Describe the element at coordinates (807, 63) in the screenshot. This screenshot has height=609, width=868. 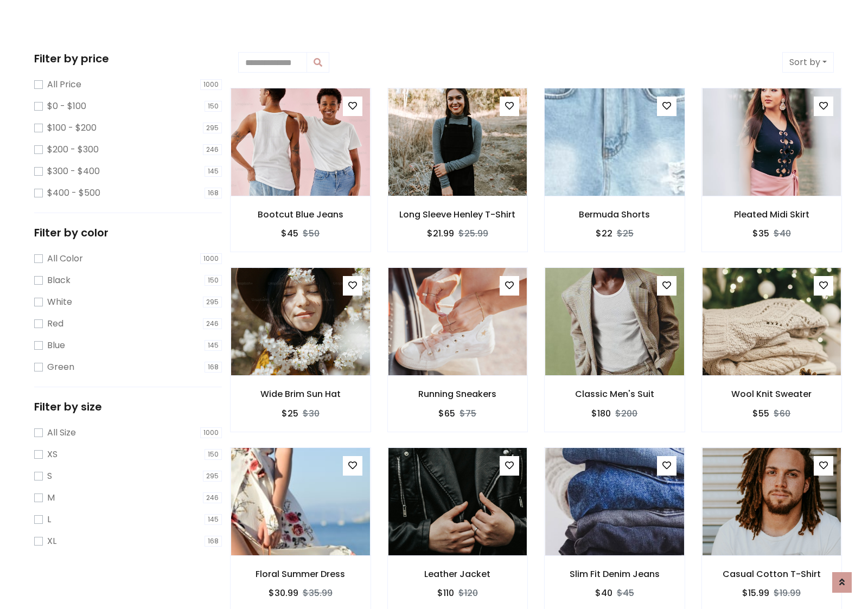
I see `button: Sort by` at that location.